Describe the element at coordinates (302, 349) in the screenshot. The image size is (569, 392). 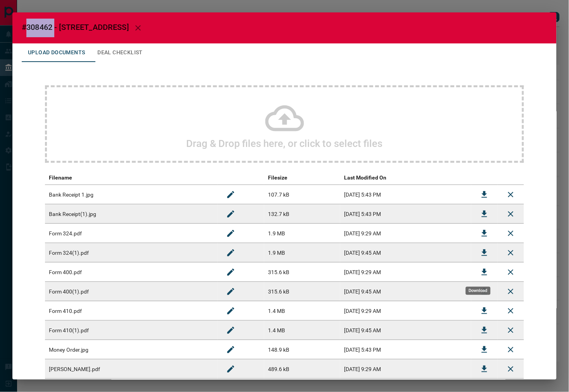
I see `td: 148.9 kB` at that location.